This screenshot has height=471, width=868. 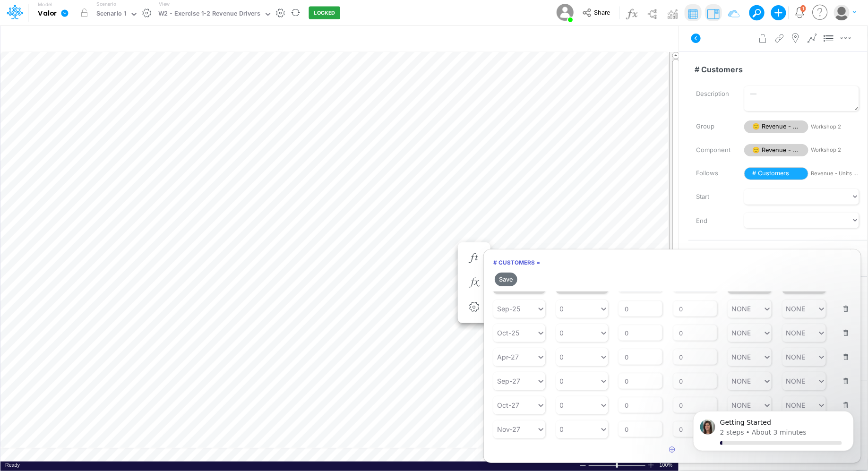 What do you see at coordinates (29, 27) in the screenshot?
I see `img: Profile image for Carissa` at bounding box center [29, 27].